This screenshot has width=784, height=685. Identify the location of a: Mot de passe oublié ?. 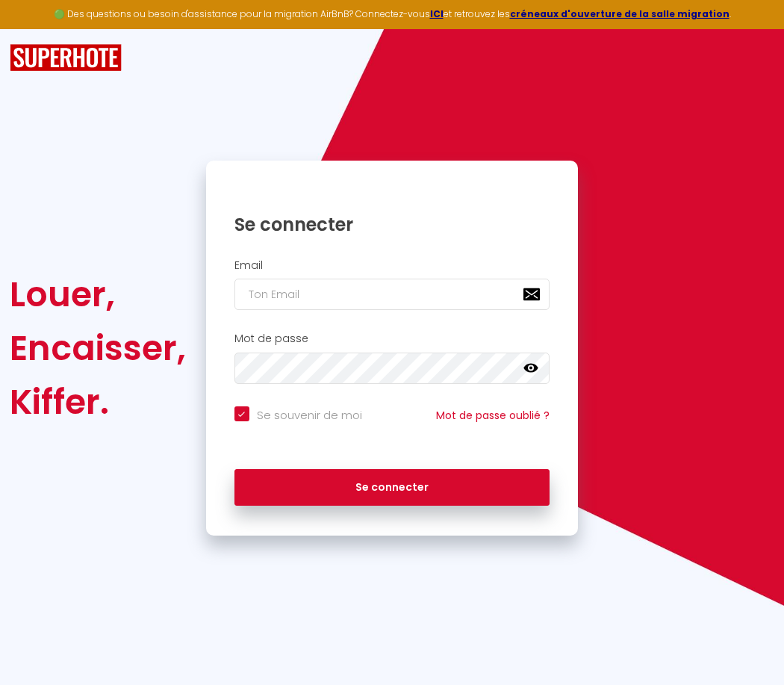
(493, 416).